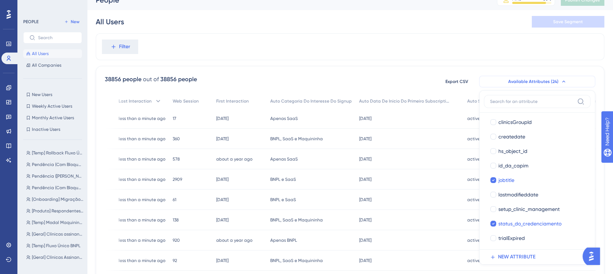  What do you see at coordinates (120, 47) in the screenshot?
I see `button: Filter` at bounding box center [120, 47].